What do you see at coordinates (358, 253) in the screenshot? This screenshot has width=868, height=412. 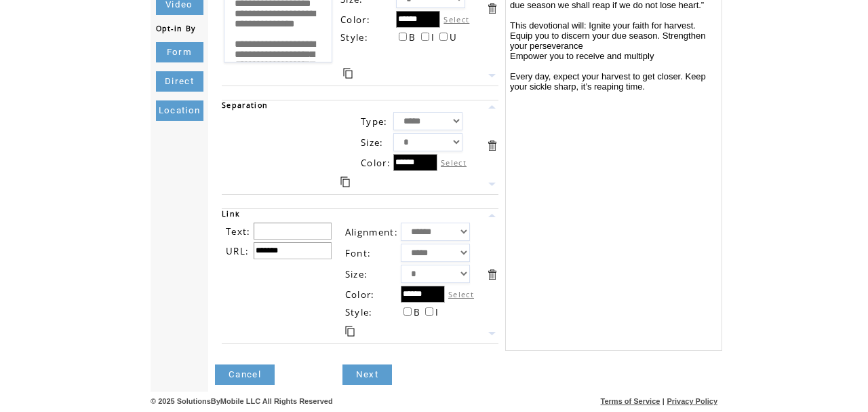 I see `span: Font:` at bounding box center [358, 253].